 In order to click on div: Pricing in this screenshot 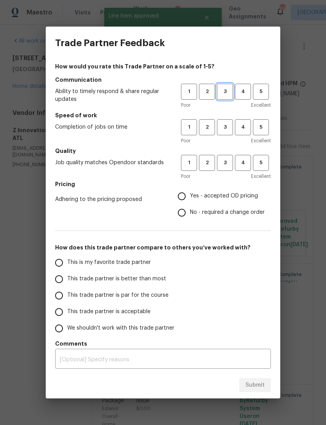, I will do `click(224, 204)`.